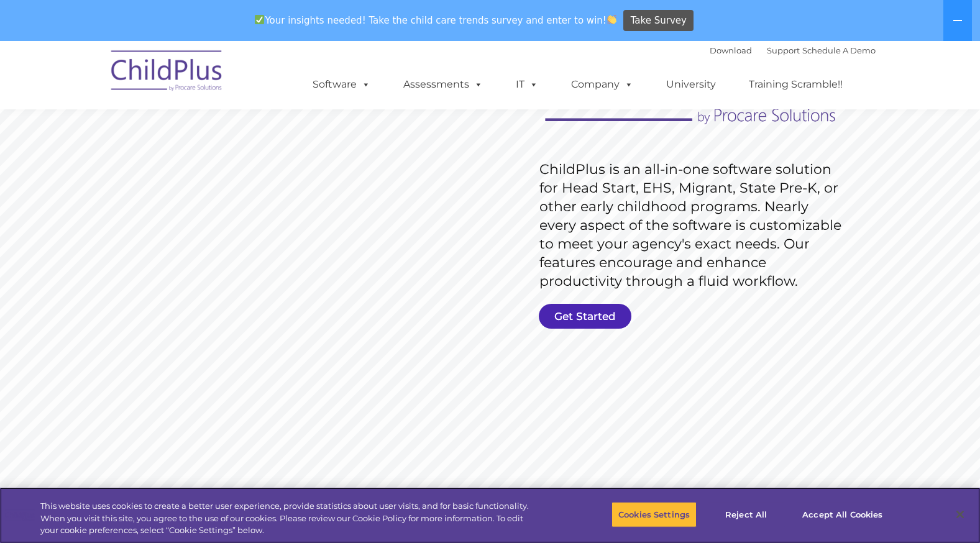  What do you see at coordinates (289, 518) in the screenshot?
I see `div: This website uses cookies to create a better user experience, provide statistics about user visit...` at bounding box center [289, 518].